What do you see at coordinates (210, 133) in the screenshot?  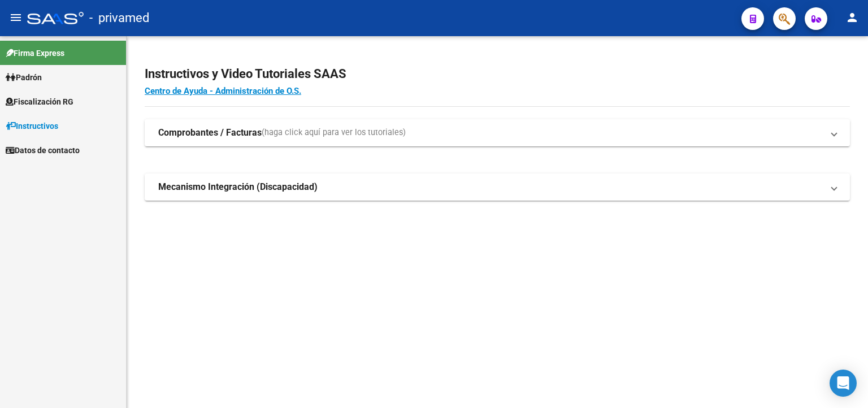 I see `strong: Comprobantes / Facturas` at bounding box center [210, 133].